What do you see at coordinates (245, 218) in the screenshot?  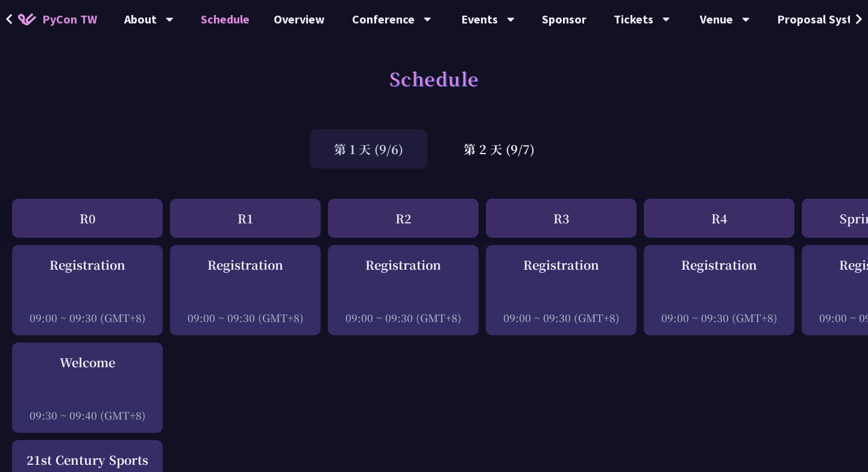 I see `div: R1` at bounding box center [245, 218].